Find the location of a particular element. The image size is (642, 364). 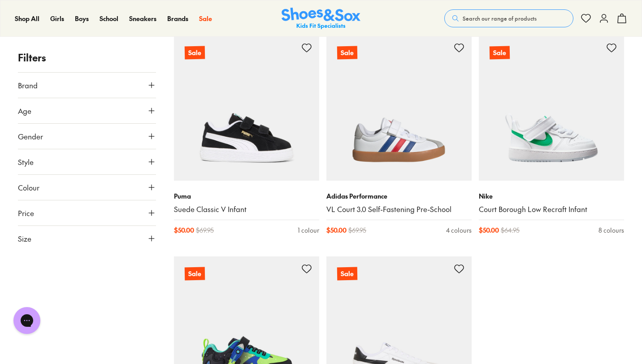

a: Suede Classic V Infant is located at coordinates (247, 209).